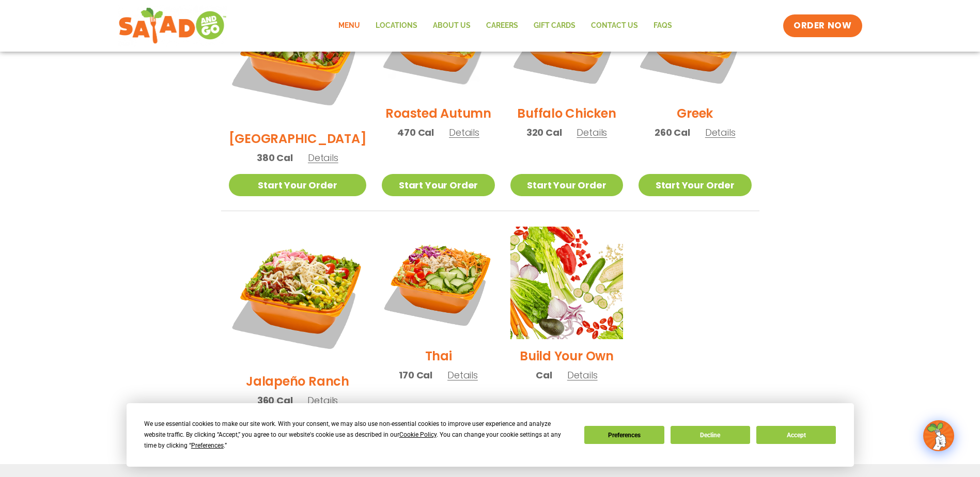  Describe the element at coordinates (567, 283) in the screenshot. I see `img: Product photo for Build Your Own` at that location.